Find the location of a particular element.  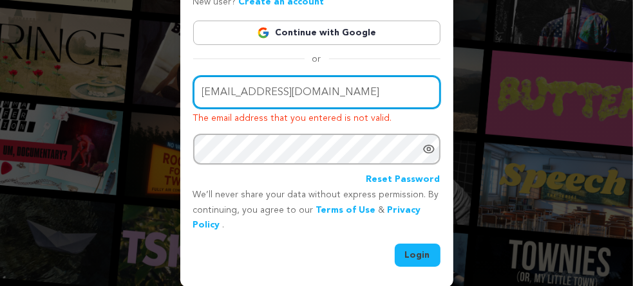

p: We’ll never share your data without express permission. By continuing, you agree to our & . is located at coordinates (317, 211).